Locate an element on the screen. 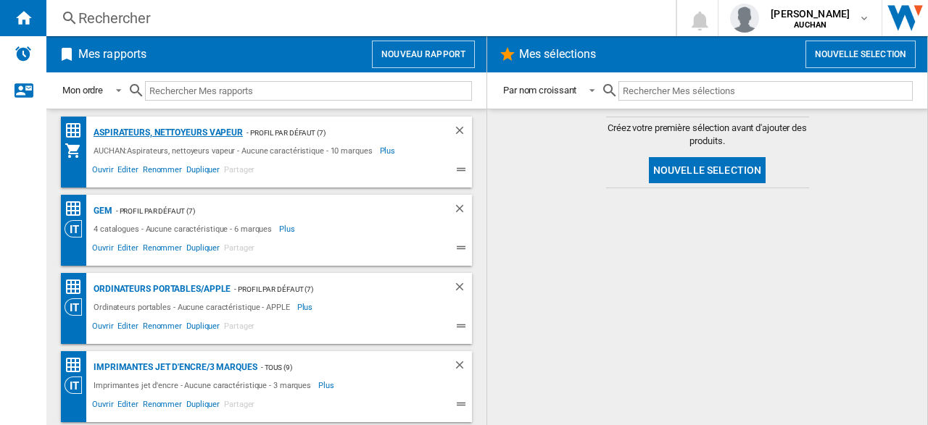 The width and height of the screenshot is (928, 425). div: 4 catalogues - Aucune caractéristique - 6 marques is located at coordinates (184, 229).